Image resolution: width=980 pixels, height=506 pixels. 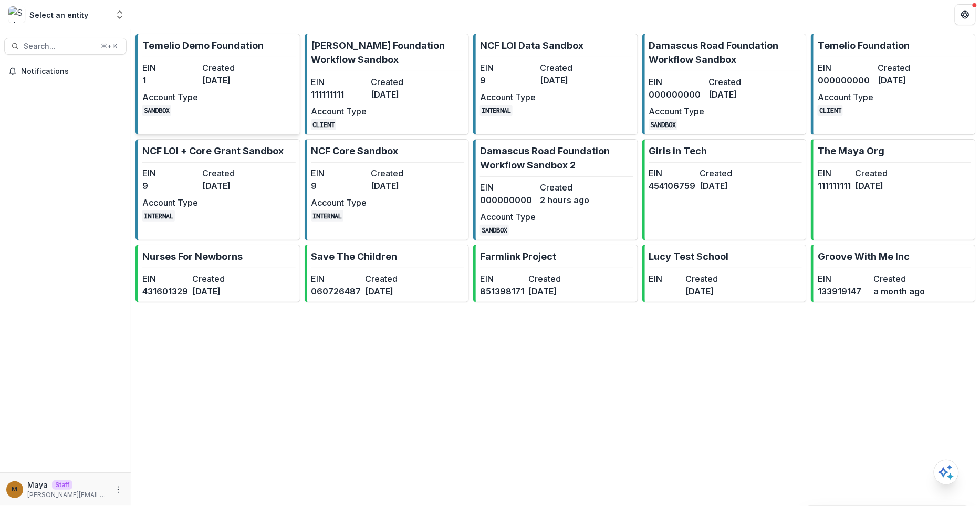 What do you see at coordinates (65, 46) in the screenshot?
I see `button: Search...` at bounding box center [65, 46].